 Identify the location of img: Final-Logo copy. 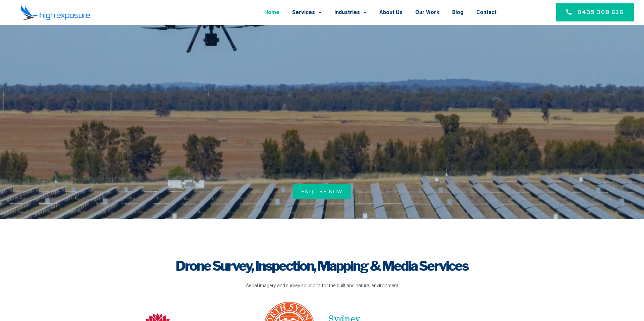
(55, 13).